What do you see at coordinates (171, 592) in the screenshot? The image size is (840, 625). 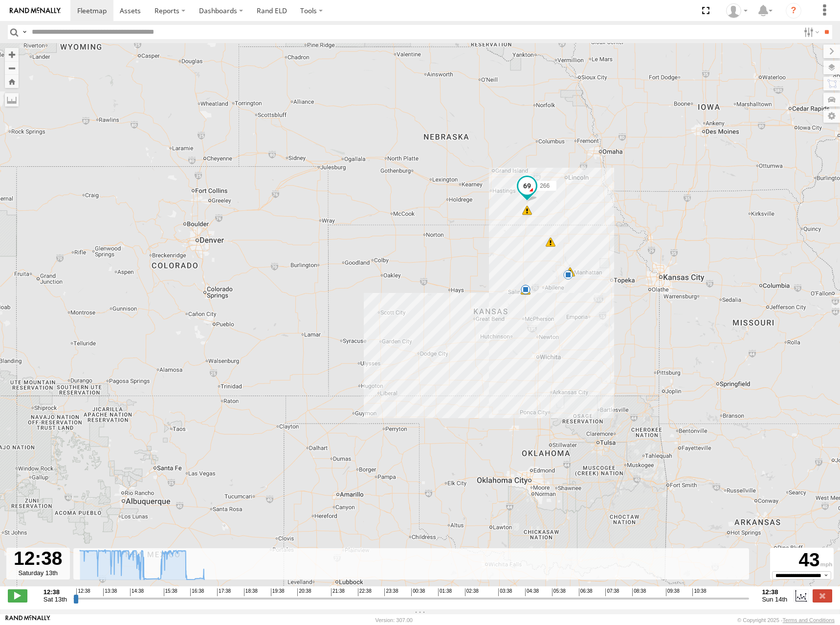 I see `span: 15:38` at bounding box center [171, 592].